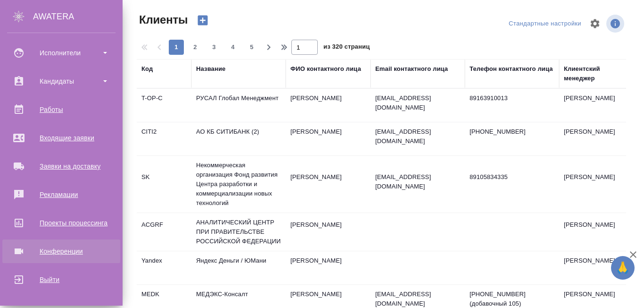 The height and width of the screenshot is (308, 644). What do you see at coordinates (326, 69) in the screenshot?
I see `div: ФИО контактного лица` at bounding box center [326, 69].